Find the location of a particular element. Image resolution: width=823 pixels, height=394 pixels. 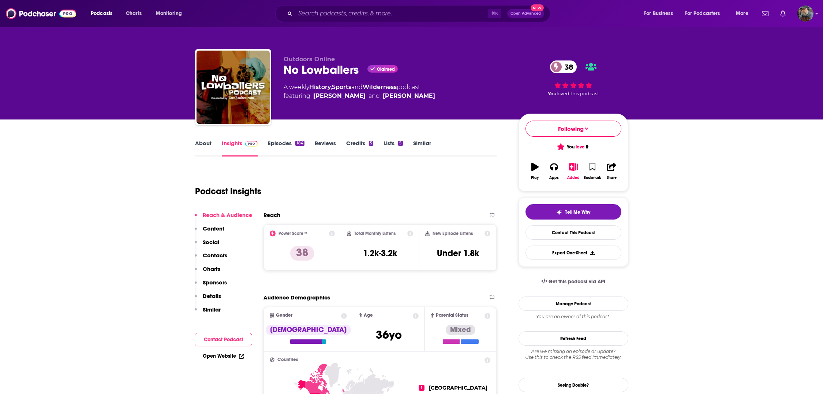

button: Similar is located at coordinates (208, 312).